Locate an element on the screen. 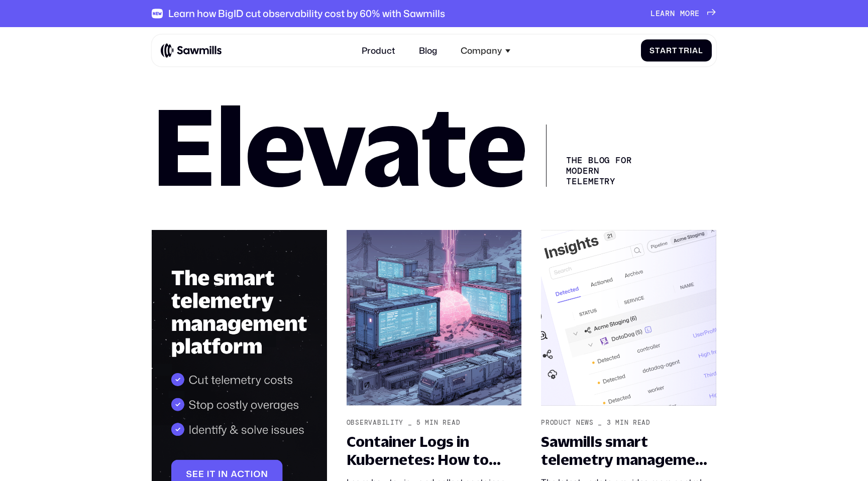 The height and width of the screenshot is (481, 868). div: The Blog for Modern telemetry is located at coordinates (589, 156).